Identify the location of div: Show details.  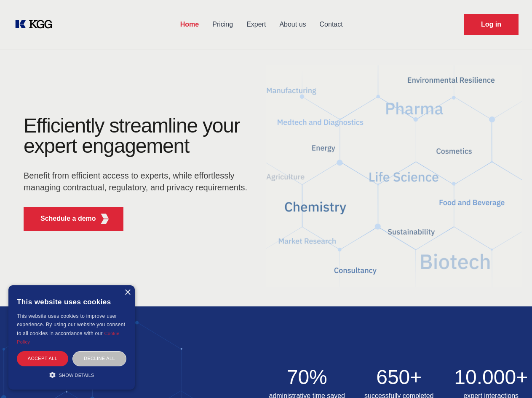
(71, 374).